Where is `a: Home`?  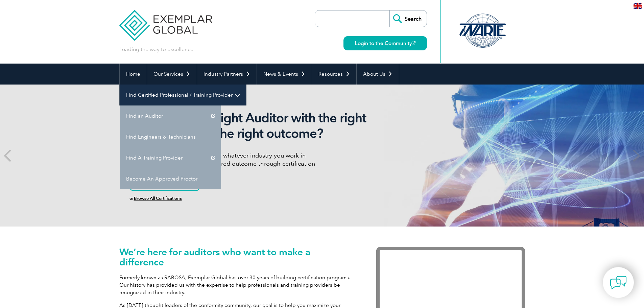 a: Home is located at coordinates (133, 74).